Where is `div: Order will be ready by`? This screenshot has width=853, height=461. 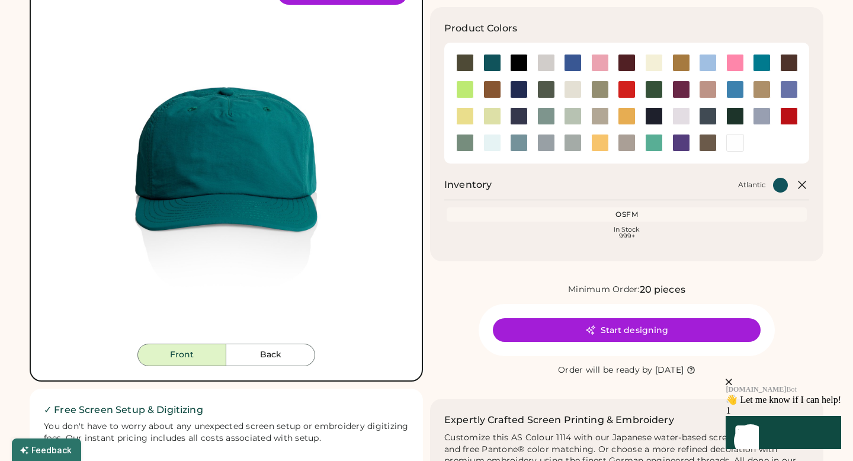
div: Order will be ready by is located at coordinates (605, 370).